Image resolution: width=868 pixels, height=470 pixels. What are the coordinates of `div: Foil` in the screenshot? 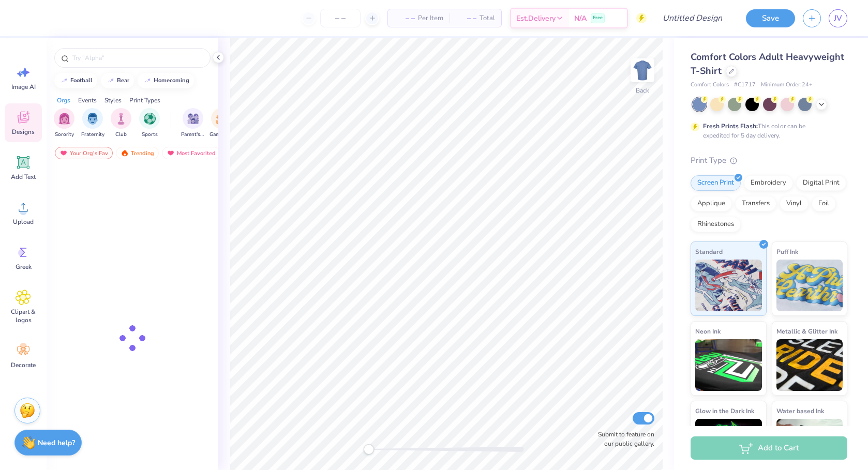 It's located at (824, 204).